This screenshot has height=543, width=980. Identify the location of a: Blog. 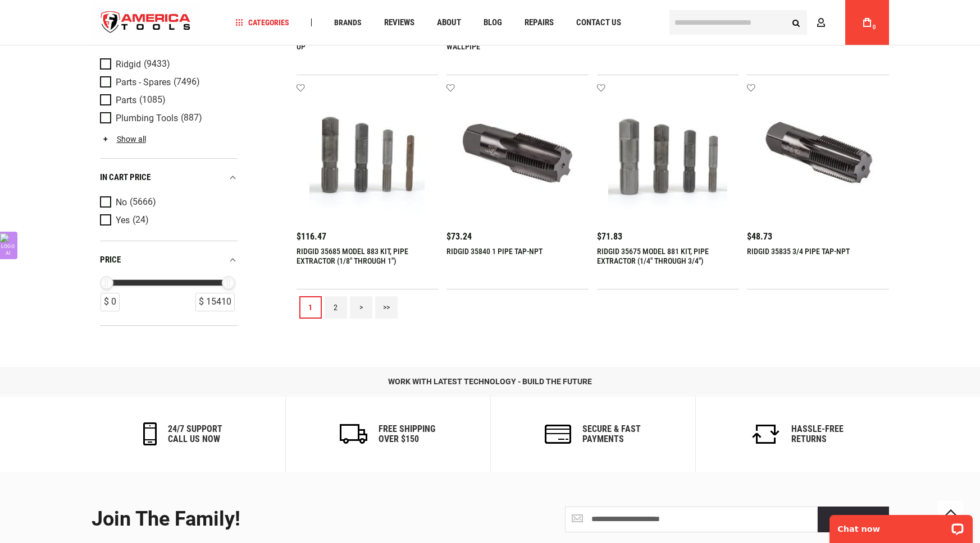
(492, 23).